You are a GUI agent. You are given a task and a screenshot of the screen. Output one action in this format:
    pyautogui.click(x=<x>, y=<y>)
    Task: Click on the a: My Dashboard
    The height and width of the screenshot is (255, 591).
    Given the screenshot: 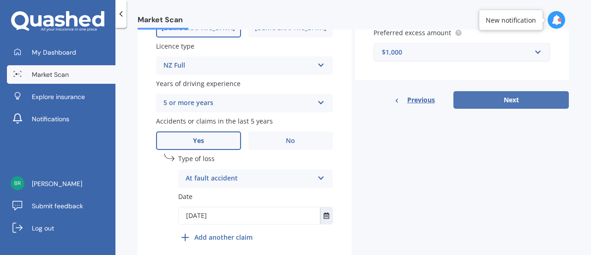 What is the action you would take?
    pyautogui.click(x=61, y=52)
    